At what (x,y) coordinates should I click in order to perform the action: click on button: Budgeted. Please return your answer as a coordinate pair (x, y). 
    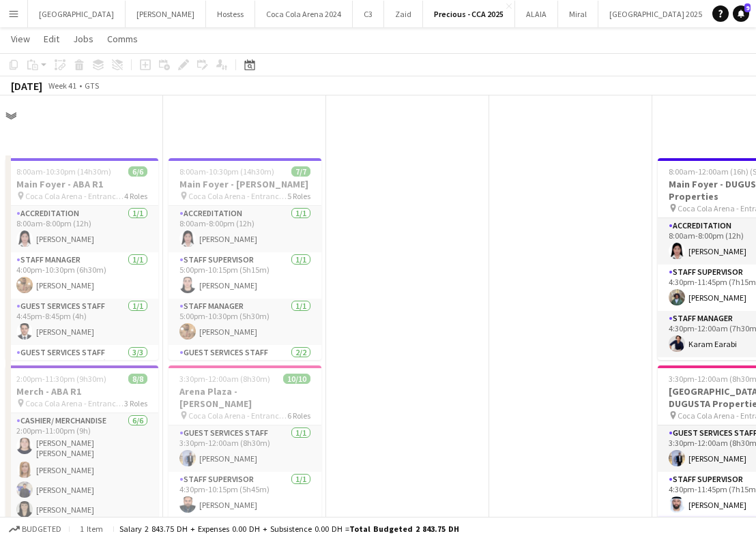
    Looking at the image, I should click on (35, 529).